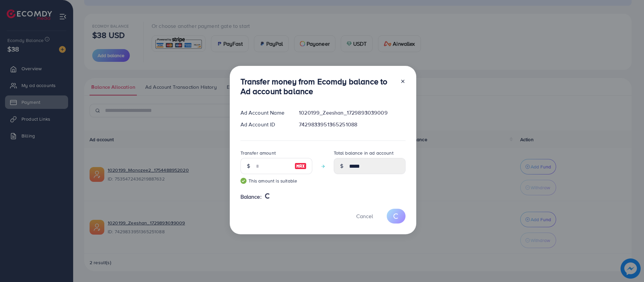  I want to click on h3: Transfer money from Ecomdy balance to Ad account balance, so click(318, 86).